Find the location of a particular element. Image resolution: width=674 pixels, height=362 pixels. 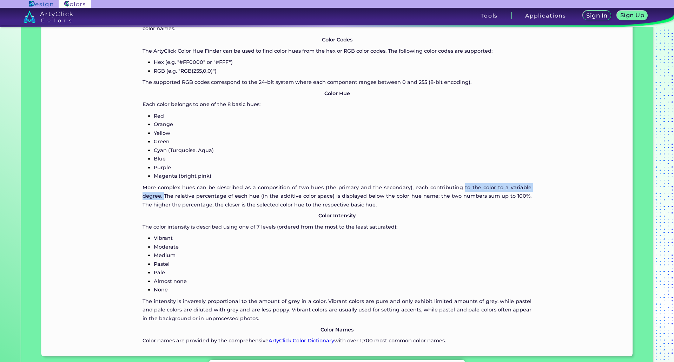

p: Color Codes is located at coordinates (337, 40).